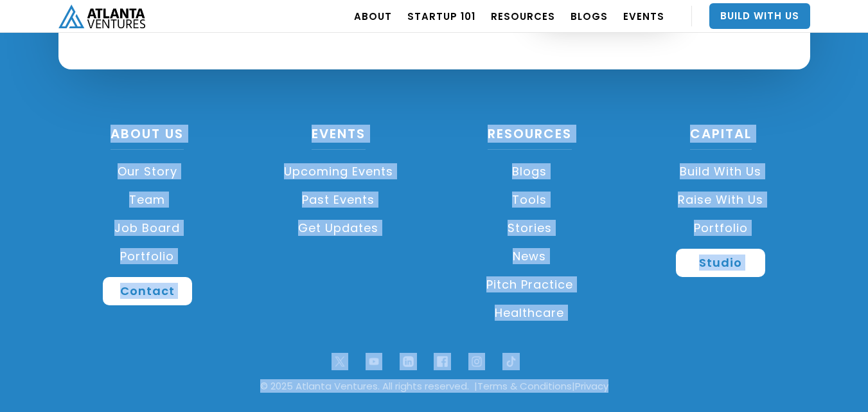 Image resolution: width=868 pixels, height=412 pixels. I want to click on a: Healthcare, so click(530, 313).